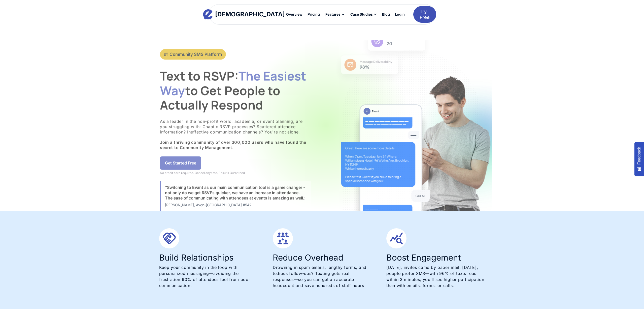 Image resolution: width=644 pixels, height=318 pixels. Describe the element at coordinates (235, 135) in the screenshot. I see `p: As a leader in the non-profit world, academia, or event planning, are you struggling with: Chaoti...` at that location.